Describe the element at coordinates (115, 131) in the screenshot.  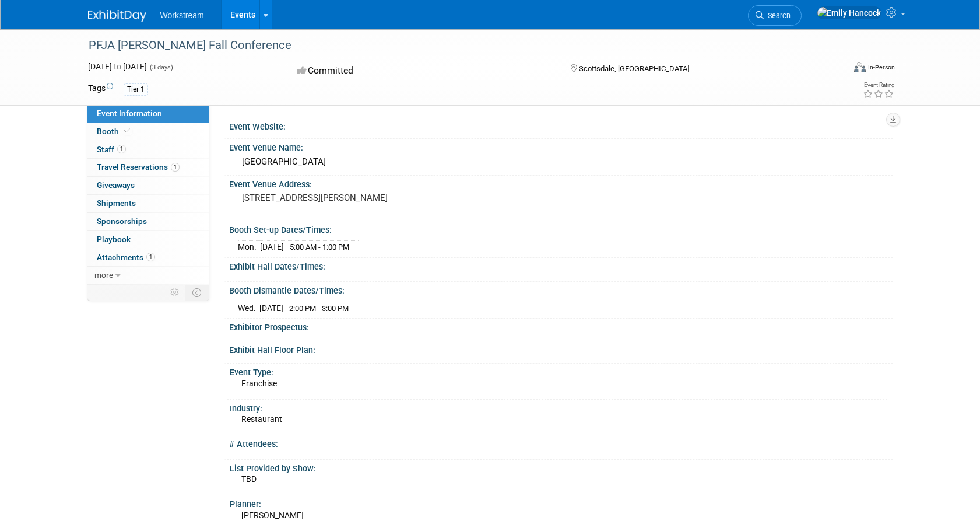
I see `span: Booth` at that location.